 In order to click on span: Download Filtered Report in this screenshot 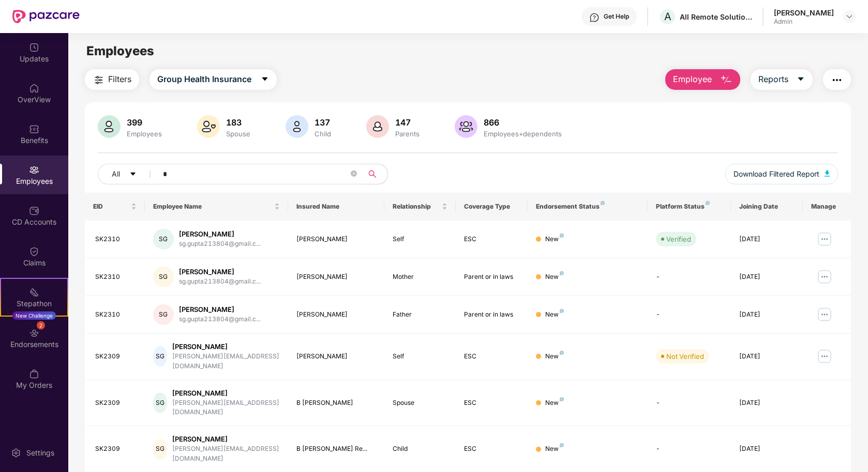, I will do `click(776, 175)`.